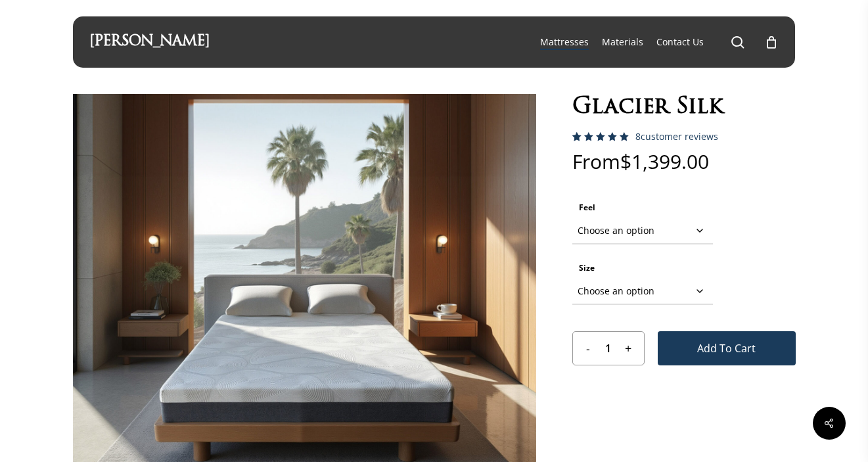 The width and height of the screenshot is (868, 462). What do you see at coordinates (564, 41) in the screenshot?
I see `span: Mattresses` at bounding box center [564, 41].